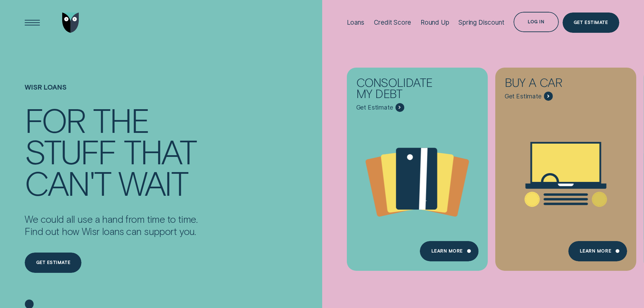  Describe the element at coordinates (55, 119) in the screenshot. I see `div: For` at that location.